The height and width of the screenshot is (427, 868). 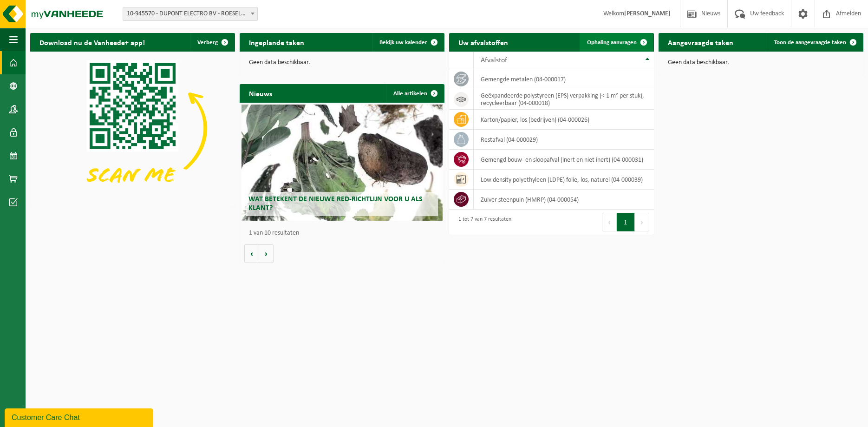 What do you see at coordinates (266, 254) in the screenshot?
I see `button: Volgende` at bounding box center [266, 254].